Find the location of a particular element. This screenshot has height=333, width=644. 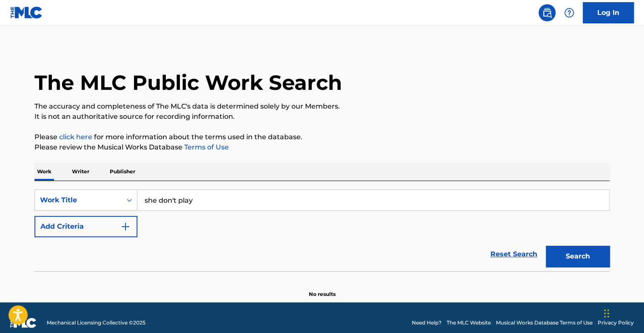

div: Help is located at coordinates (569, 13).